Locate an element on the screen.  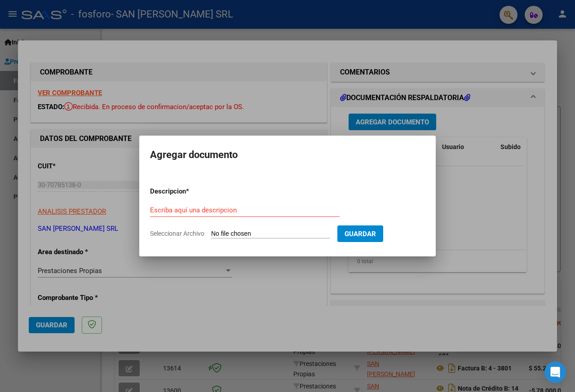
span: Seleccionar Archivo is located at coordinates (177, 234).